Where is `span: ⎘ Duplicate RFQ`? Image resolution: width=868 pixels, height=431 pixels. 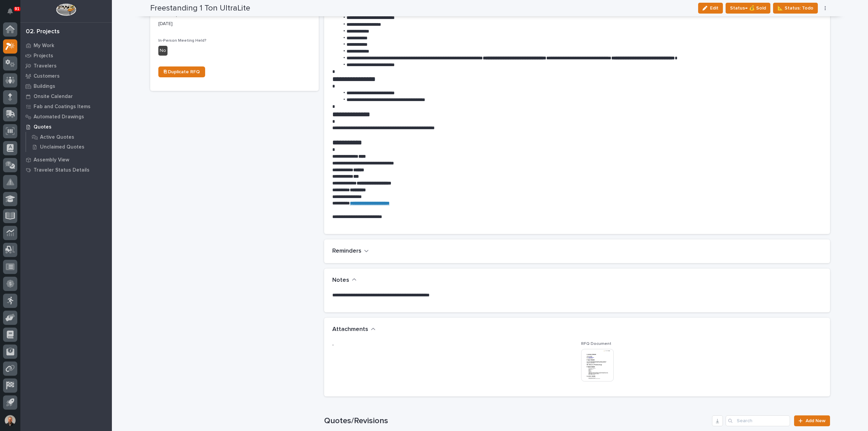 span: ⎘ Duplicate RFQ is located at coordinates (181, 72).